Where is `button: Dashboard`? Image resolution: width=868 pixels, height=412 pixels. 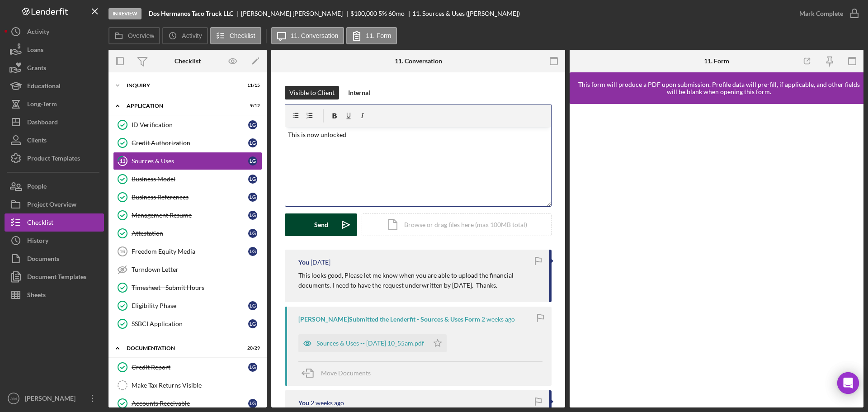 button: Dashboard is located at coordinates (54, 122).